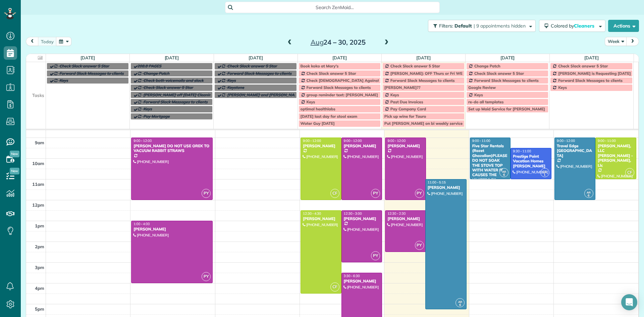  Describe the element at coordinates (40, 143) in the screenshot. I see `span: 9am` at that location.